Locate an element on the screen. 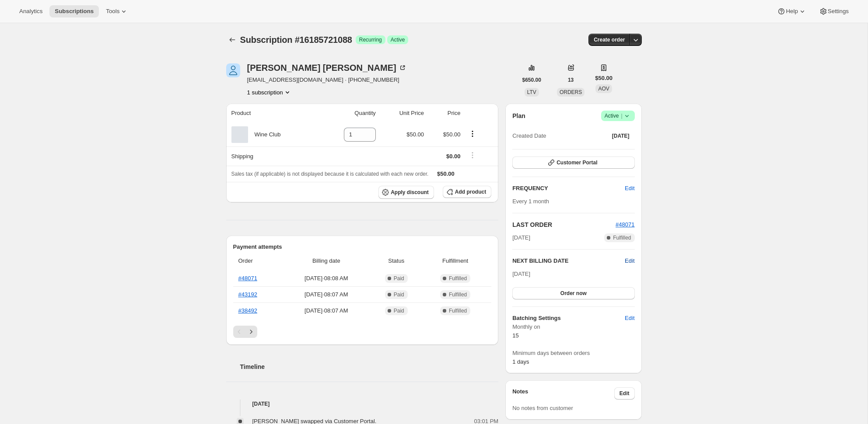  span: Tools is located at coordinates (112, 11).